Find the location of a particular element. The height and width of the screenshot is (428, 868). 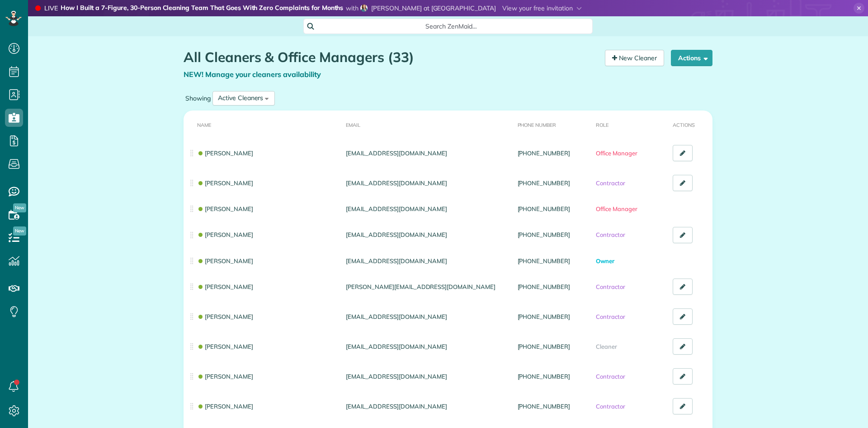

h1: All Cleaners & Office Managers (33) is located at coordinates (391, 57).